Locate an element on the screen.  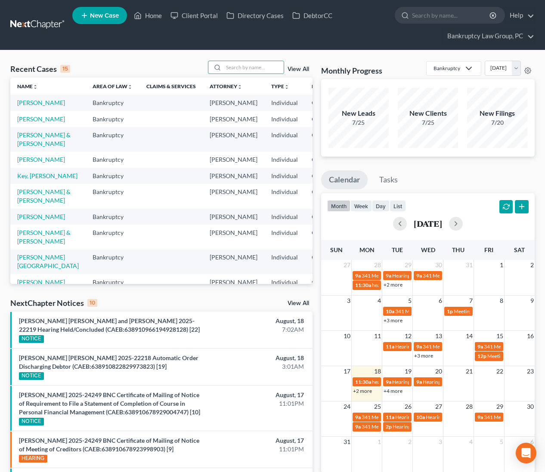
a: Help is located at coordinates (519, 15).